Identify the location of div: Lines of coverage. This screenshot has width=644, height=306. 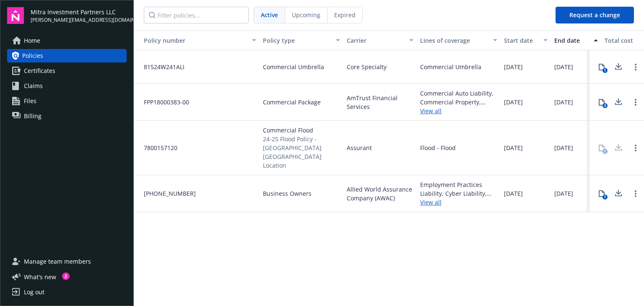
(454, 40).